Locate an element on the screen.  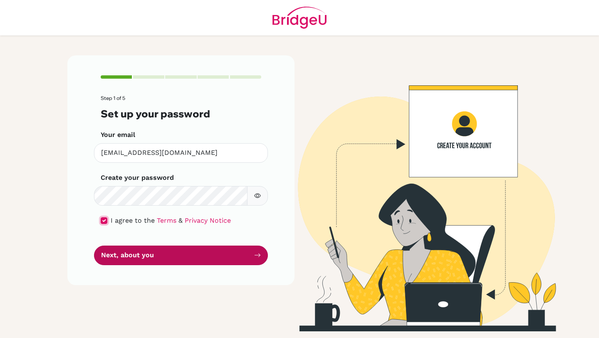
span: I agree to the is located at coordinates (133, 220).